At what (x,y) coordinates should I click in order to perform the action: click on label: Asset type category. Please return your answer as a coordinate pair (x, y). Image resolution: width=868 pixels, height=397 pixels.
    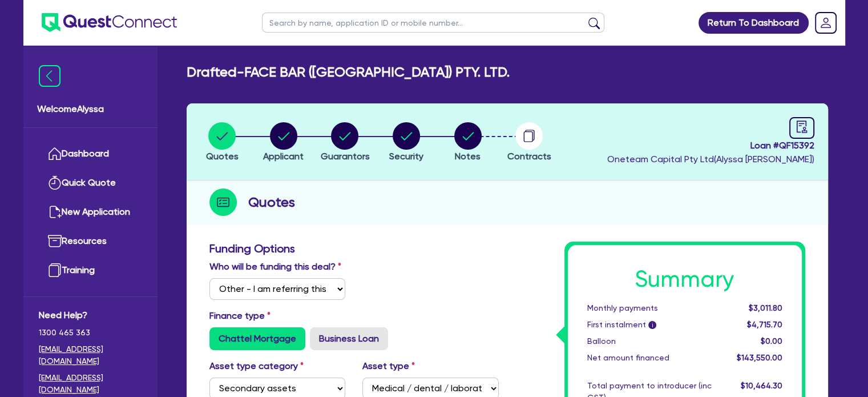
    Looking at the image, I should click on (256, 366).